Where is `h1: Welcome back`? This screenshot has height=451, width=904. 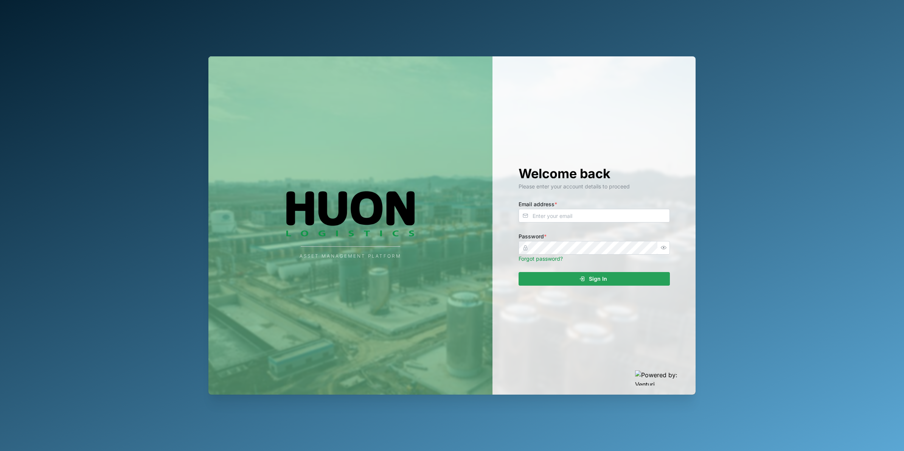
h1: Welcome back is located at coordinates (594, 174).